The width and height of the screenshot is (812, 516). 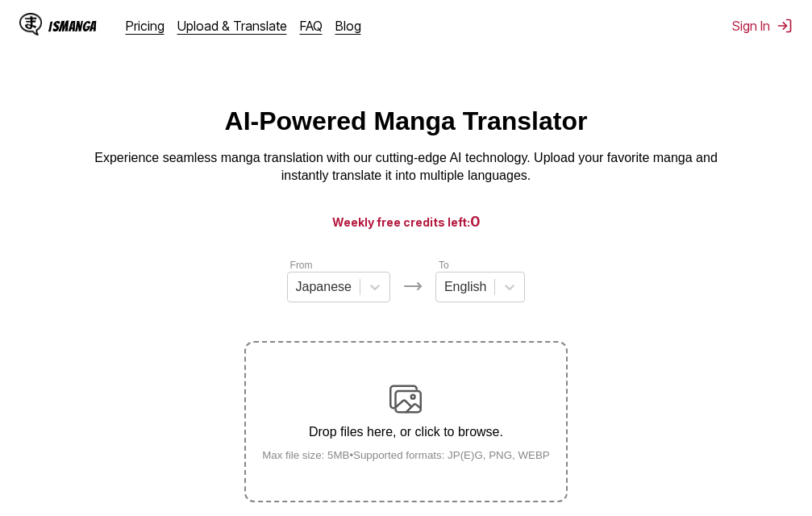 I want to click on label: From, so click(x=301, y=265).